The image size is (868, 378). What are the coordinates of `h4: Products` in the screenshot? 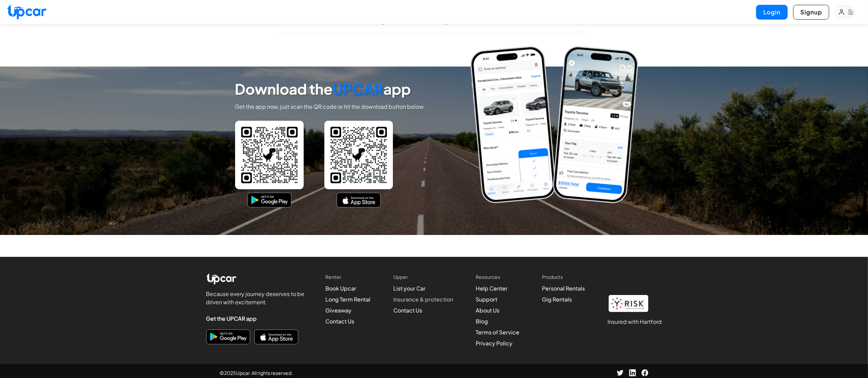 It's located at (563, 277).